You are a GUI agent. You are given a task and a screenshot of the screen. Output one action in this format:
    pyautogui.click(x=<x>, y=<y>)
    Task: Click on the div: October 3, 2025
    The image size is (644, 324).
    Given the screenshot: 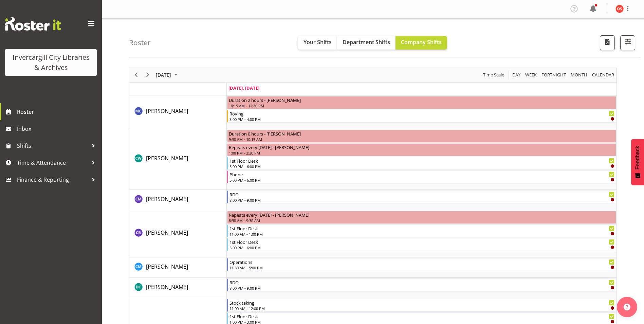 What is the action you would take?
    pyautogui.click(x=167, y=75)
    